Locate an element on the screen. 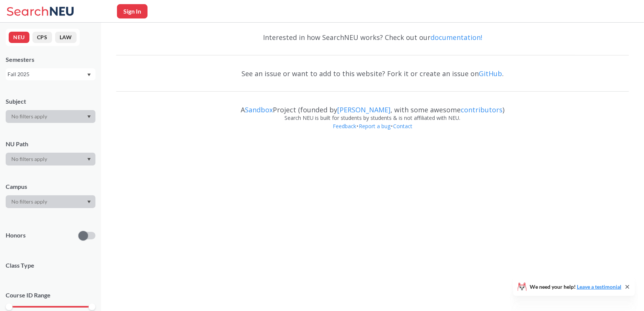 The height and width of the screenshot is (311, 644). div: A Project (founded by , with some awesome ) is located at coordinates (372, 106).